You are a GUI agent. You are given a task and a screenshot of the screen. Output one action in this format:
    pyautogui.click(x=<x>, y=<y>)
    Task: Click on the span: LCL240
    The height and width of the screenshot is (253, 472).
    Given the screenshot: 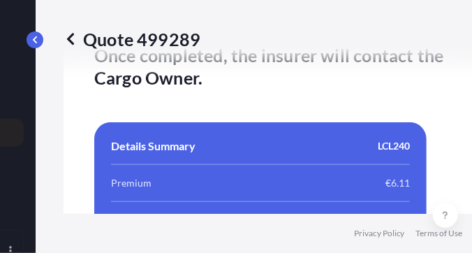 What is the action you would take?
    pyautogui.click(x=394, y=146)
    